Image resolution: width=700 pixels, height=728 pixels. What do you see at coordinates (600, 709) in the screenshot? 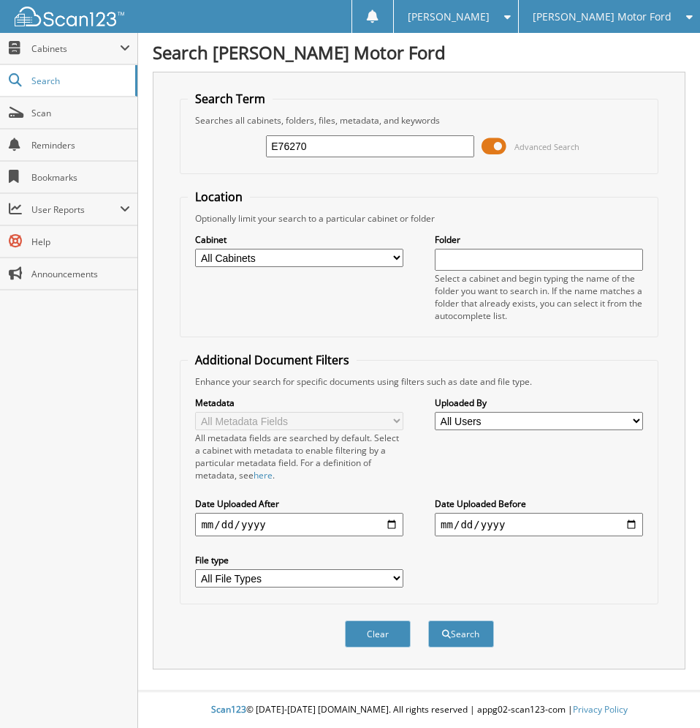
I see `a: Privacy Policy` at bounding box center [600, 709].